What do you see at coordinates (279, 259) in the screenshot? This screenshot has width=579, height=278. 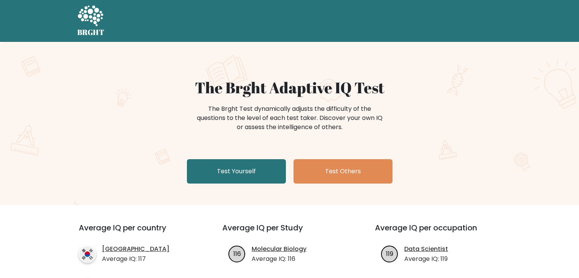 I see `p: Average IQ: 116` at bounding box center [279, 259].